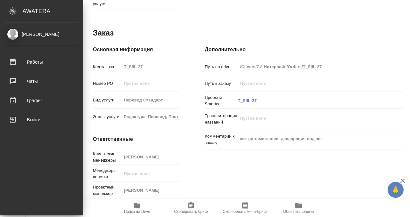 The height and width of the screenshot is (217, 410). What do you see at coordinates (103, 33) in the screenshot?
I see `h2: Заказ` at bounding box center [103, 33].